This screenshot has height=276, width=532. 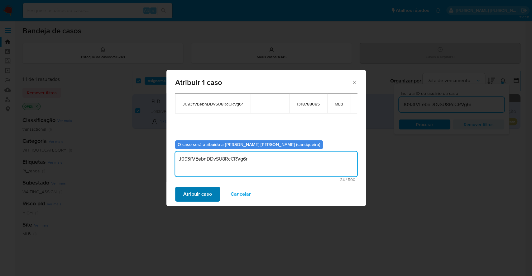 I want to click on span: Cancelar, so click(x=241, y=194).